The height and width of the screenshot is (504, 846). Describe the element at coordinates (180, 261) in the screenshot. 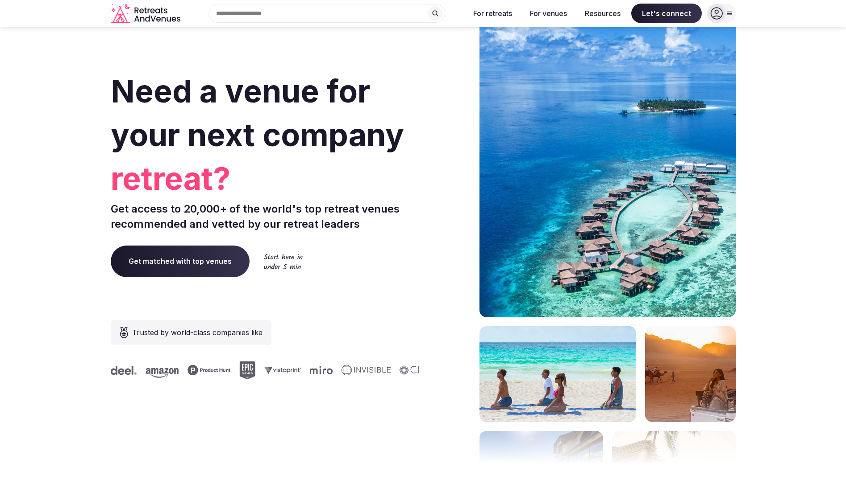

I see `a: Get matched with top venues` at that location.